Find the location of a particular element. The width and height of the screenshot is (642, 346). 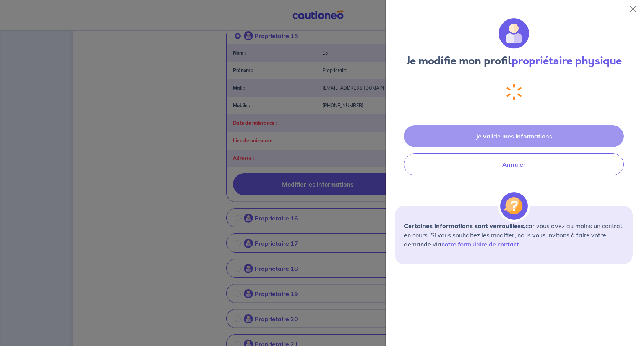

button: Annuler is located at coordinates (513, 165).